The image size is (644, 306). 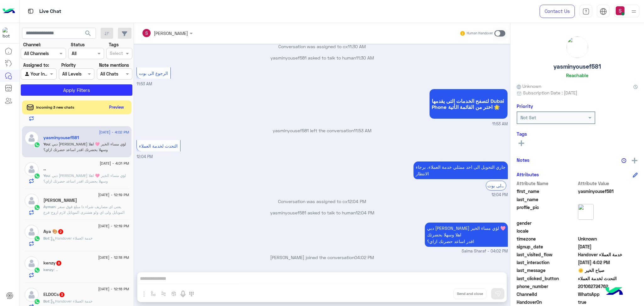 What do you see at coordinates (547, 223) in the screenshot?
I see `span: gender` at bounding box center [547, 223].